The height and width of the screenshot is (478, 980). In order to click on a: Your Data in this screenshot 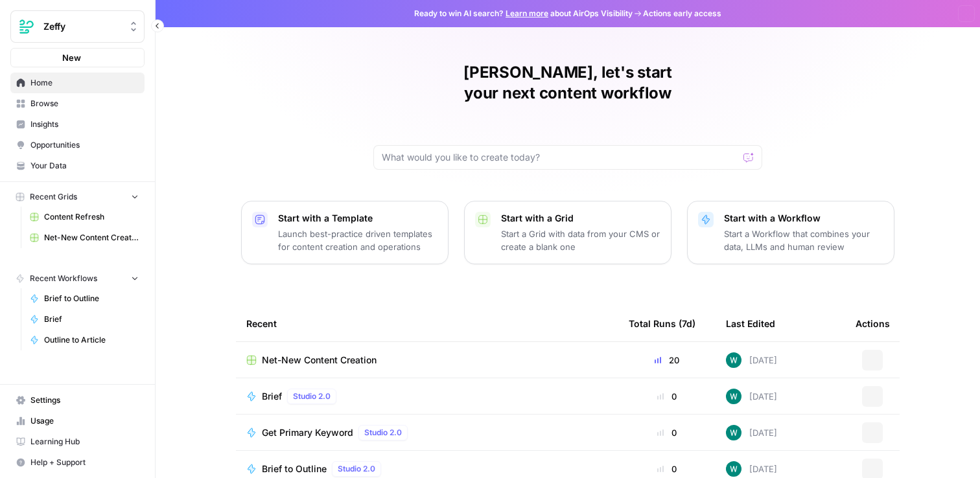, I will do `click(77, 166)`.